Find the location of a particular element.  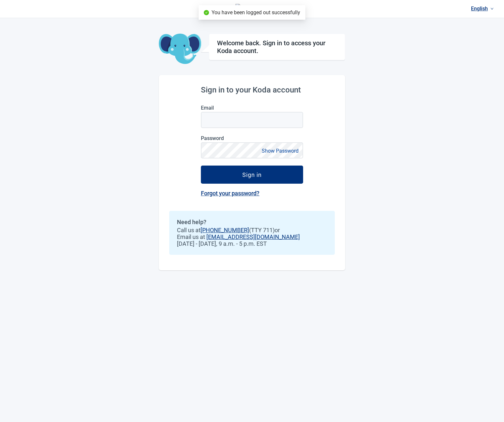

a: Current language: English is located at coordinates (483, 8).